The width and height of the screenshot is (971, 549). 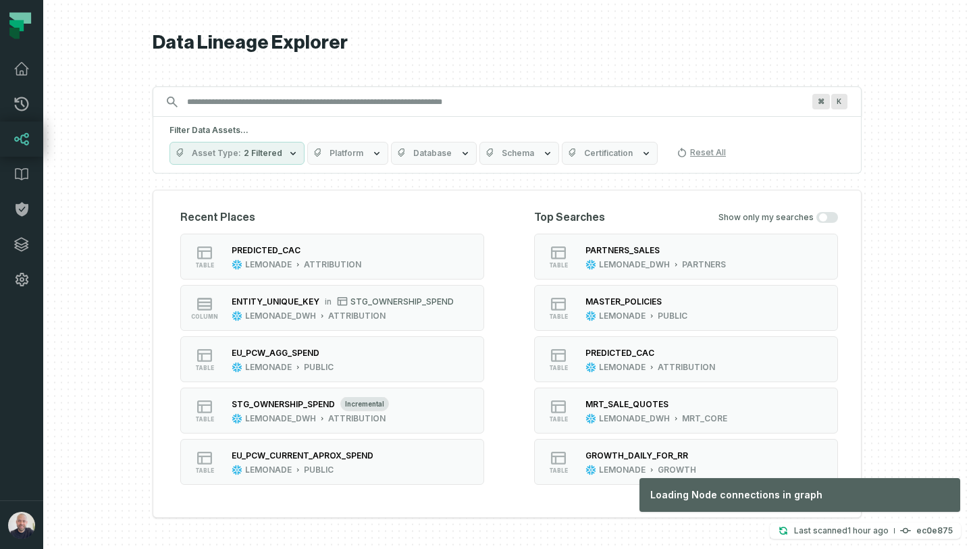 What do you see at coordinates (507, 43) in the screenshot?
I see `h1: Data Lineage Explorer` at bounding box center [507, 43].